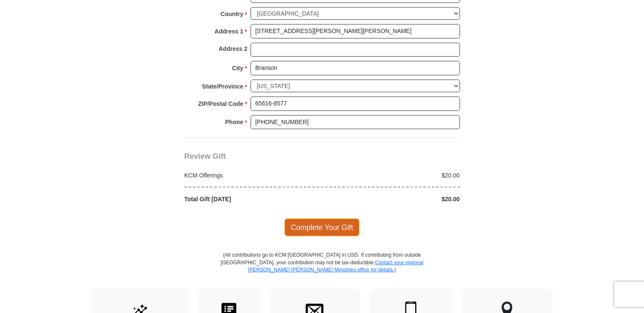  Describe the element at coordinates (229, 31) in the screenshot. I see `strong: Address 1` at that location.